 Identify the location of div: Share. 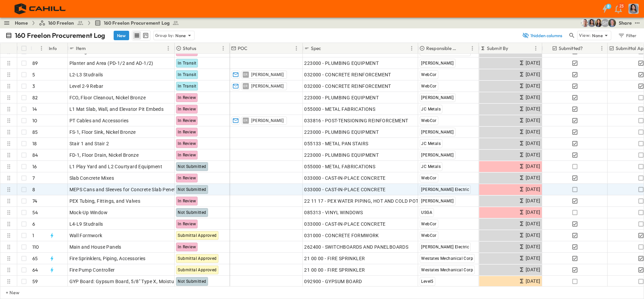
(626, 23).